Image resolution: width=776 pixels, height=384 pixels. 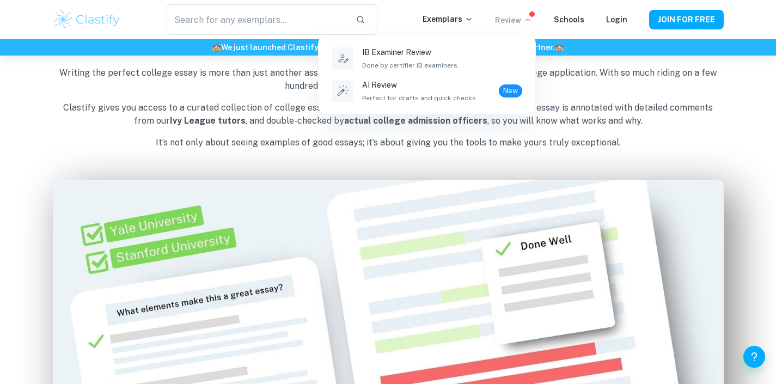 What do you see at coordinates (411, 65) in the screenshot?
I see `span: Done by certifier IB examiners.` at bounding box center [411, 65].